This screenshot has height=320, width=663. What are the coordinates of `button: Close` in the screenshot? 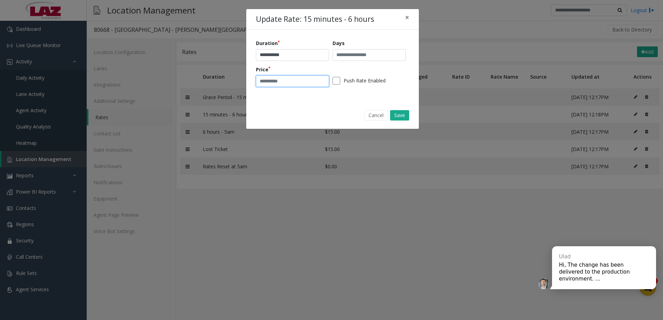 It's located at (407, 17).